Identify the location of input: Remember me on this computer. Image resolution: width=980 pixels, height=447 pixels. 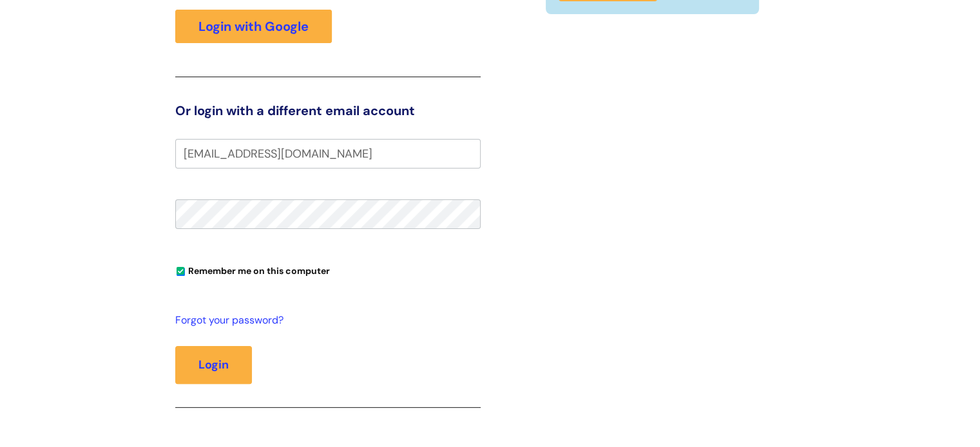
(181, 272).